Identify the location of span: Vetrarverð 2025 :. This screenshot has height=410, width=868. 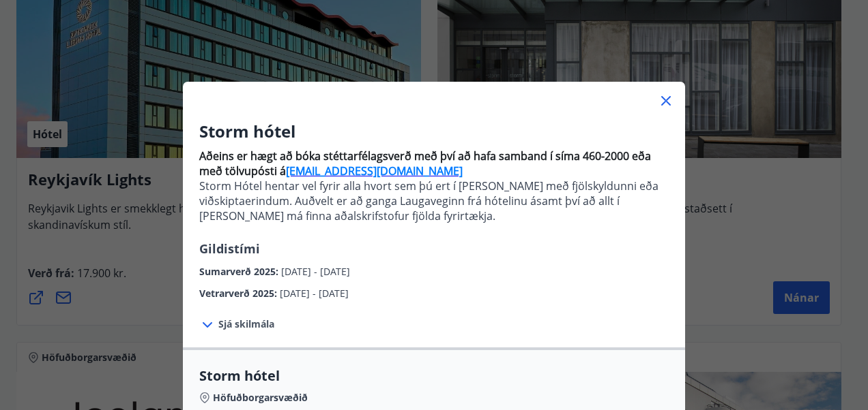
(240, 293).